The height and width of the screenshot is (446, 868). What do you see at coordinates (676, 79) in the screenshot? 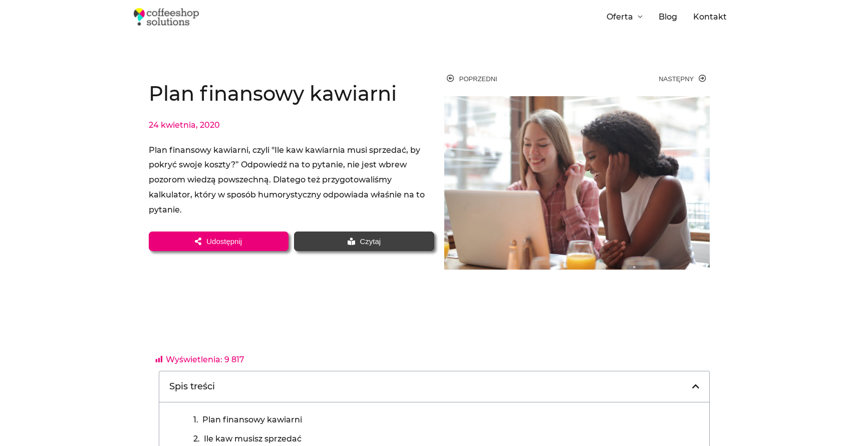
I see `span: Następny` at bounding box center [676, 79].